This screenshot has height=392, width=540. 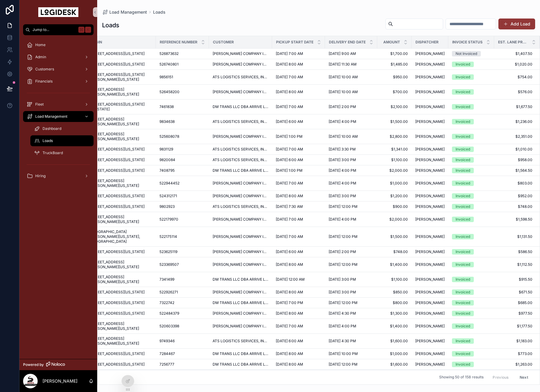 I want to click on a: $576.00, so click(x=513, y=92).